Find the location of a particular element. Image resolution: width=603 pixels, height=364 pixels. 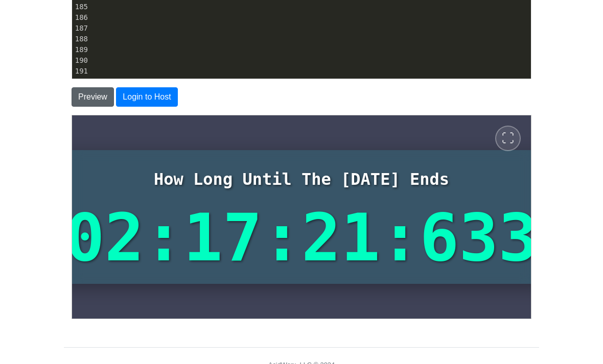

div: 185 is located at coordinates (81, 7).